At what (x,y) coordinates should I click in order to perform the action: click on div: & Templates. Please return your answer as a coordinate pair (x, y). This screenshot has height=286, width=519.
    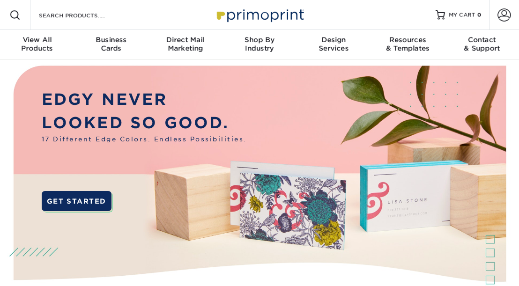
    Looking at the image, I should click on (407, 44).